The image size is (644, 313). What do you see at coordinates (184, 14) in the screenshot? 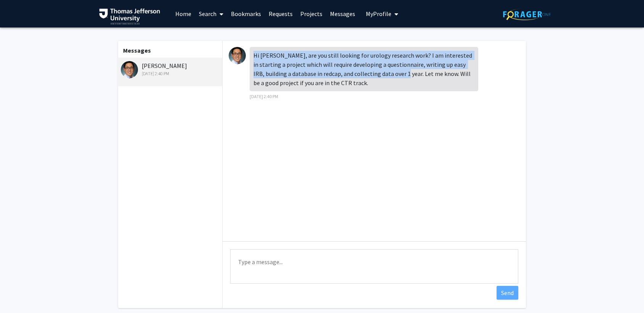
I see `a: Home` at bounding box center [184, 14].